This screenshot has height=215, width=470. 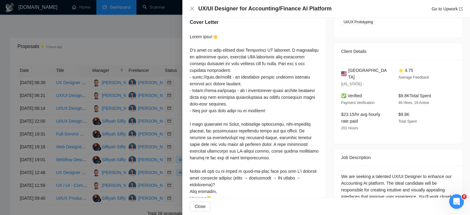 What do you see at coordinates (200, 207) in the screenshot?
I see `span: Close` at bounding box center [200, 207].